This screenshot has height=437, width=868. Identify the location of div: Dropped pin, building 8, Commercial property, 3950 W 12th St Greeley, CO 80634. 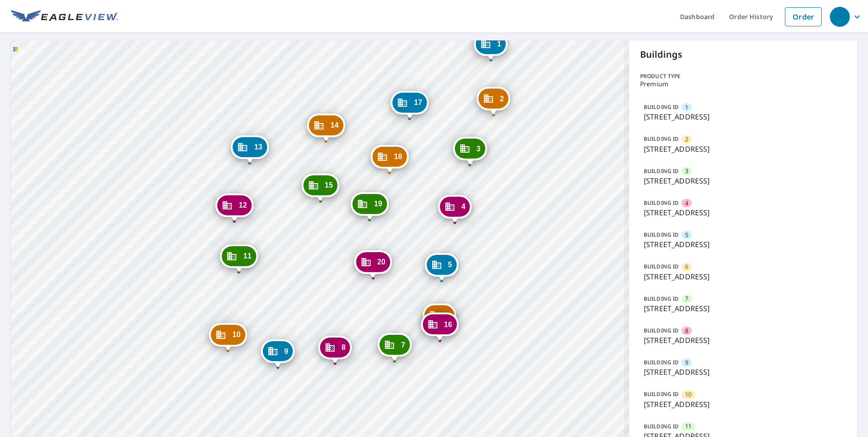
(335, 349).